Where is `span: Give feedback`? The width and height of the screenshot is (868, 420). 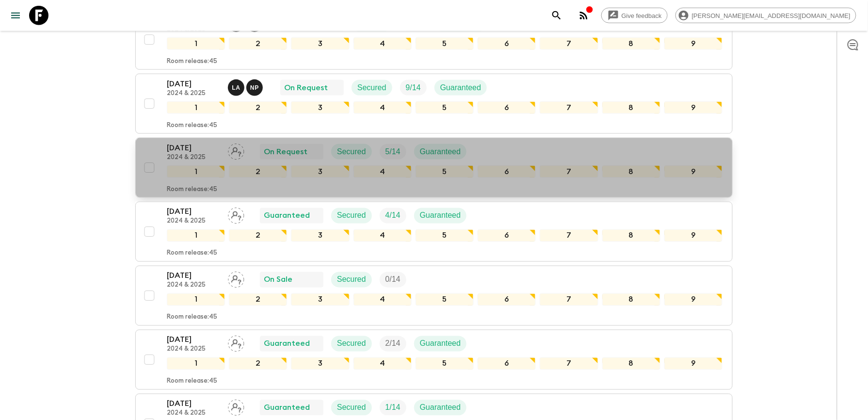
span: Give feedback is located at coordinates (641, 15).